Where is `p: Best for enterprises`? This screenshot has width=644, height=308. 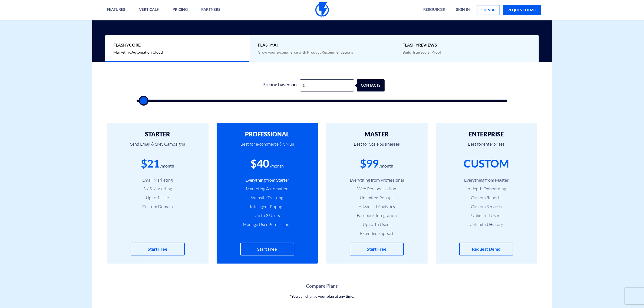
p: Best for enterprises is located at coordinates (486, 147).